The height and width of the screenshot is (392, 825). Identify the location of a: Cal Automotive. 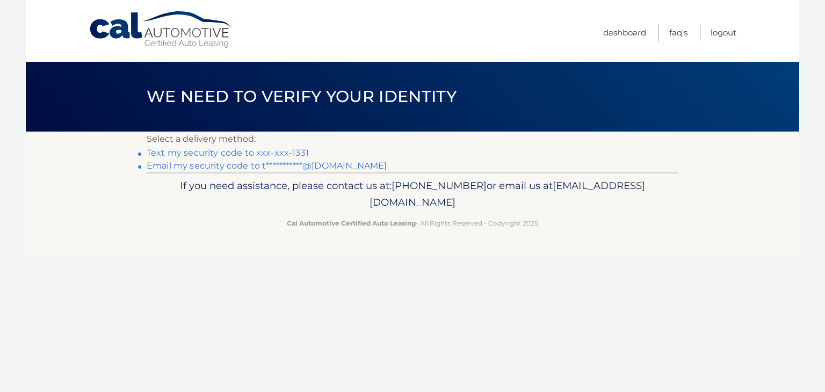
(161, 30).